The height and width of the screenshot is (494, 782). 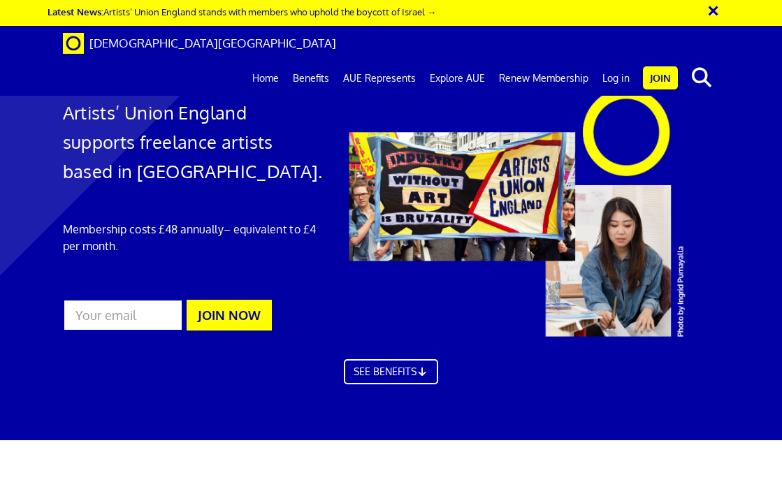 I want to click on a: Home, so click(x=266, y=78).